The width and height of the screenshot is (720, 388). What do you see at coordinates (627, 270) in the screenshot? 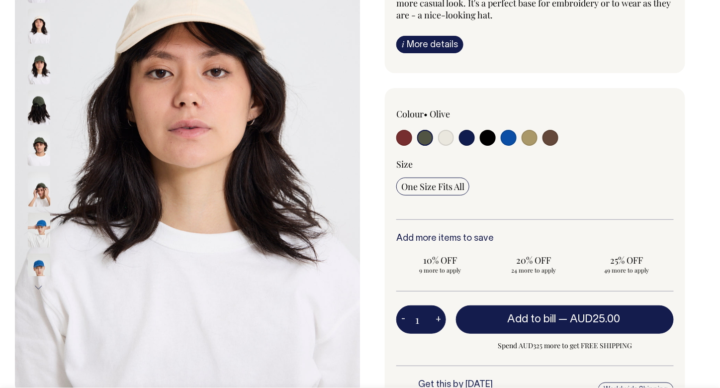
I see `span: 49 more to apply` at bounding box center [627, 270].